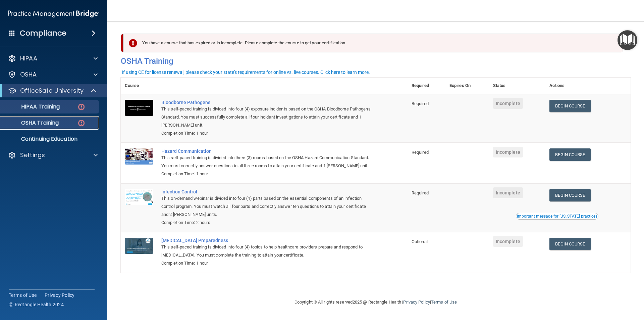 The image size is (644, 320). I want to click on a: Settings, so click(53, 155).